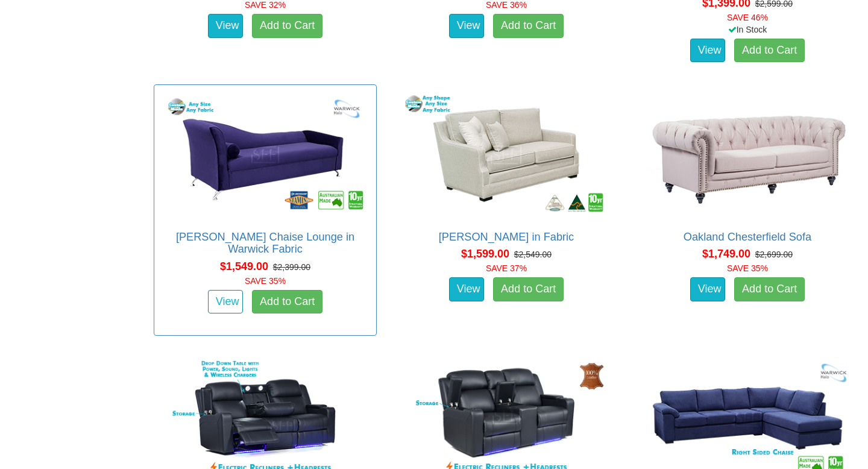 This screenshot has height=469, width=868. Describe the element at coordinates (244, 266) in the screenshot. I see `span: $1,549.00` at that location.